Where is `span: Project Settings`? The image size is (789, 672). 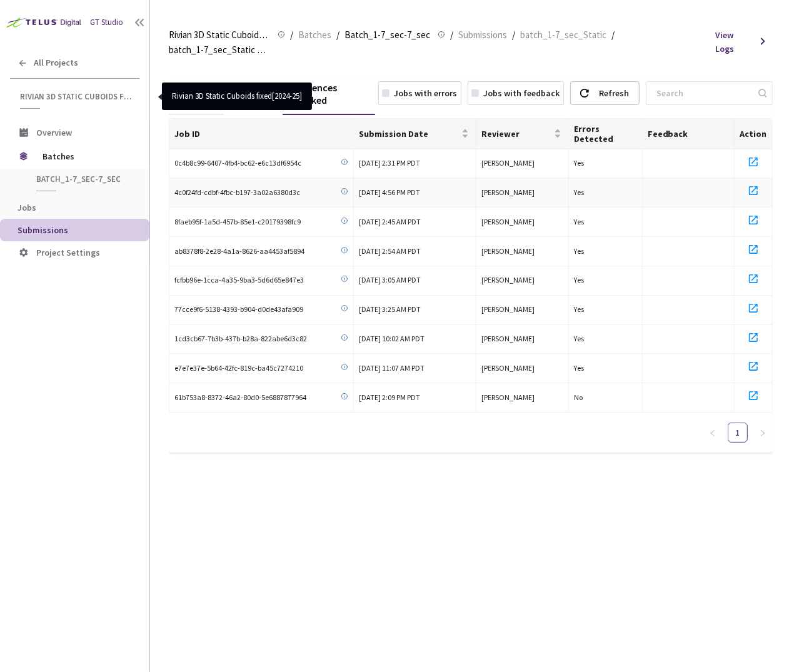 span: Project Settings is located at coordinates (68, 253).